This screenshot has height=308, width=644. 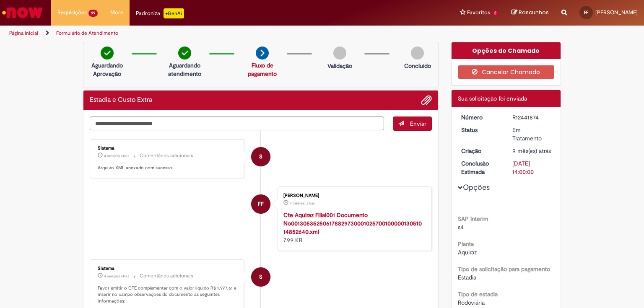 I want to click on strong: Cte Aquiraz Filial001 Documento No00130535250617882973000102570010000013051014852640.xml, so click(x=353, y=223).